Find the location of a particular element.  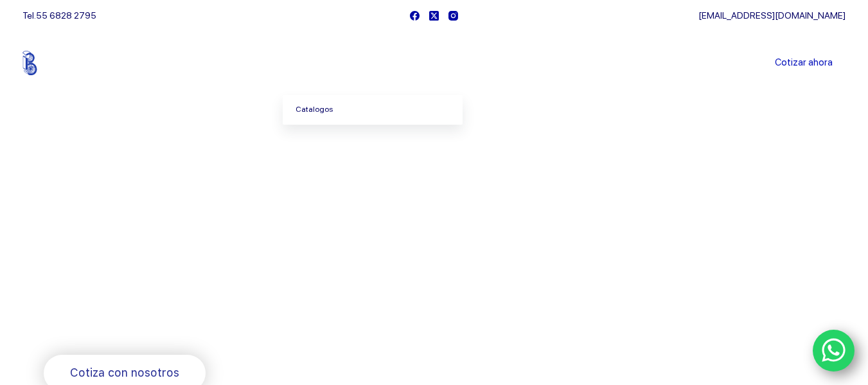

a: Catalogos is located at coordinates (372, 110).